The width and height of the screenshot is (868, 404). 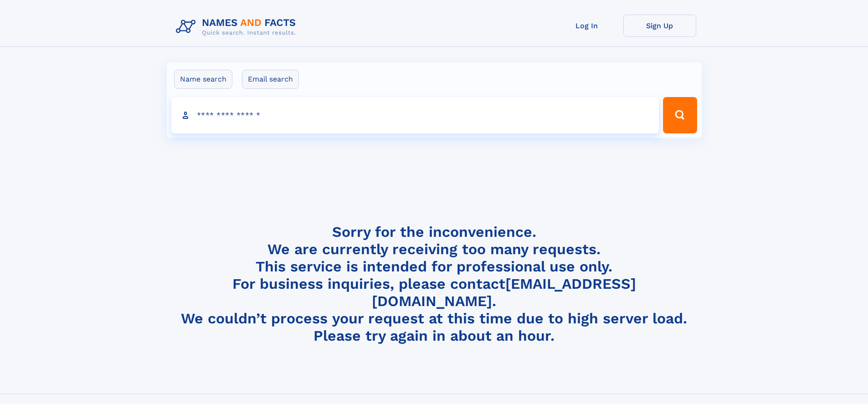 What do you see at coordinates (203, 79) in the screenshot?
I see `label: Name search` at bounding box center [203, 79].